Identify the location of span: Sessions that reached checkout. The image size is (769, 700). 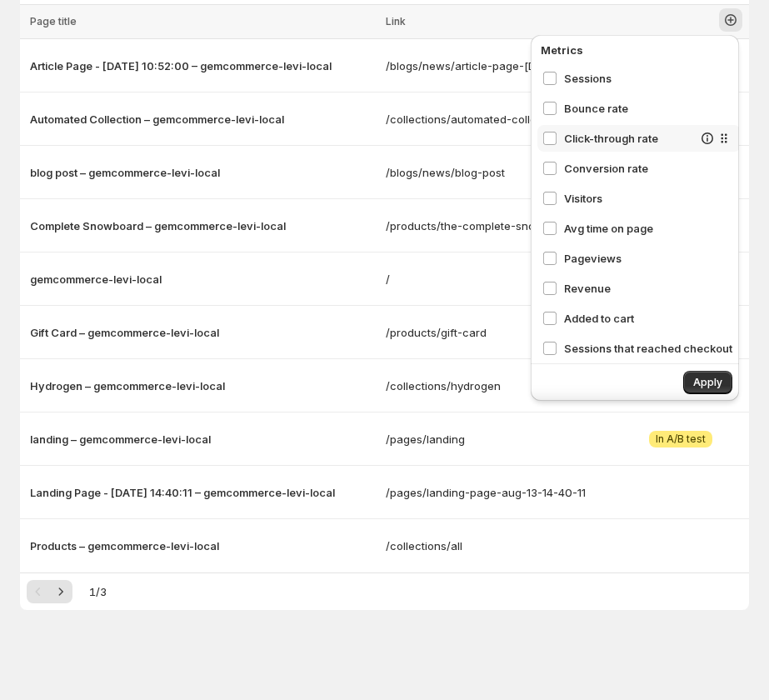
(648, 349).